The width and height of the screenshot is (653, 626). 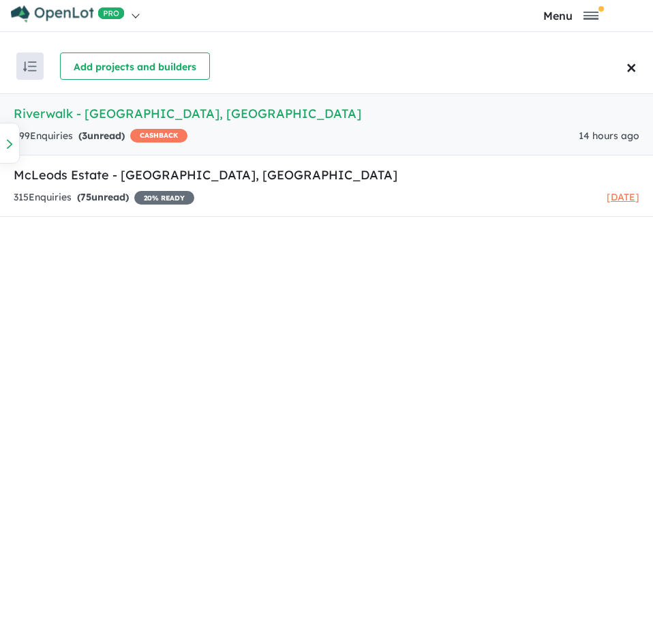 What do you see at coordinates (104, 198) in the screenshot?
I see `div: 315 Enquir ies` at bounding box center [104, 198].